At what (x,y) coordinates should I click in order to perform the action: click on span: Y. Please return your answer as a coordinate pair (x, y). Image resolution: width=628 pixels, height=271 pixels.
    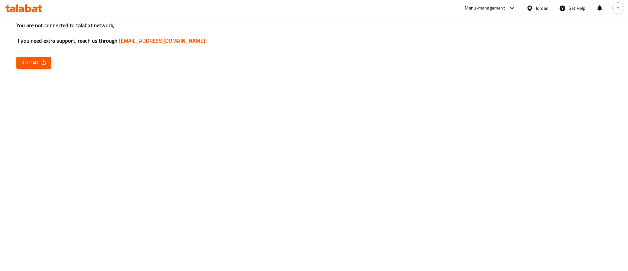
    Looking at the image, I should click on (619, 8).